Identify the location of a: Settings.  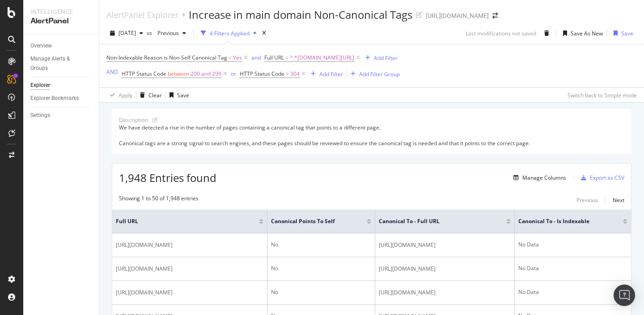
(61, 115).